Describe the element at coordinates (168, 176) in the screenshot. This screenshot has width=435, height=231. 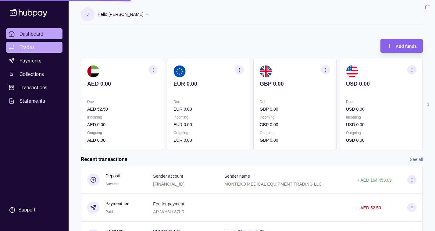
I see `p: Sender account` at that location.